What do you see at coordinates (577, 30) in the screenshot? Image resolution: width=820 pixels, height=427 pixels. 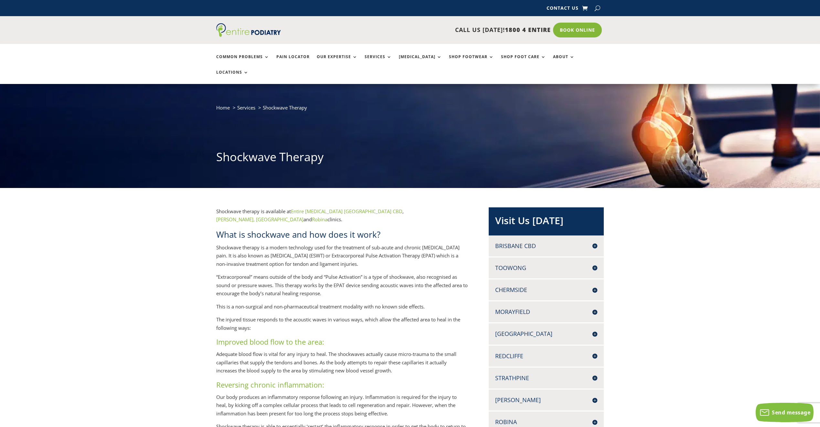 I see `a: Book Online` at bounding box center [577, 30].